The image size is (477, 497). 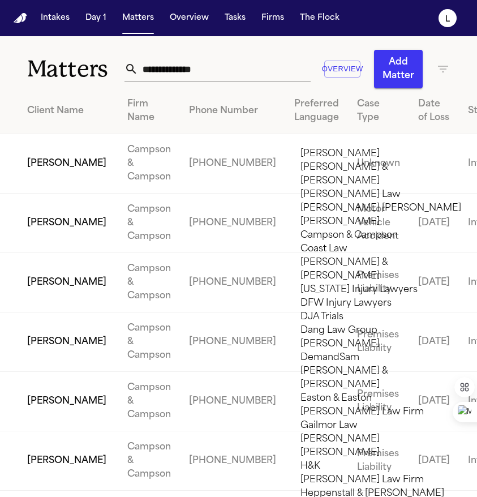 I want to click on button: Add Matter, so click(x=399, y=69).